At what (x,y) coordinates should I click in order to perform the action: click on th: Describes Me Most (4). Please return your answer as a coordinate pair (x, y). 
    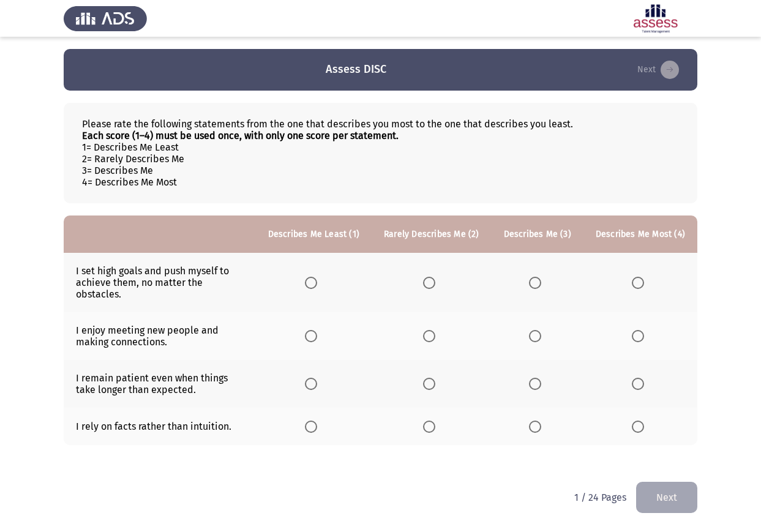
    Looking at the image, I should click on (640, 234).